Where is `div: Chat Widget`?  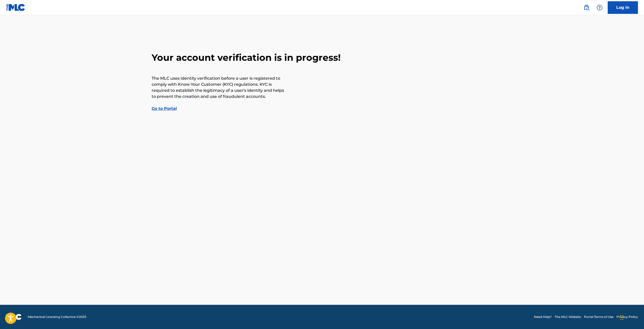
div: Chat Widget is located at coordinates (631, 317).